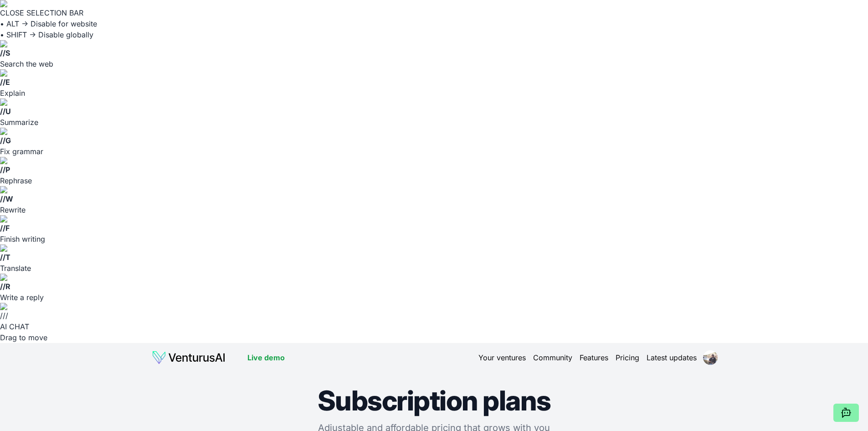 Image resolution: width=868 pixels, height=431 pixels. I want to click on a: Pricing, so click(627, 357).